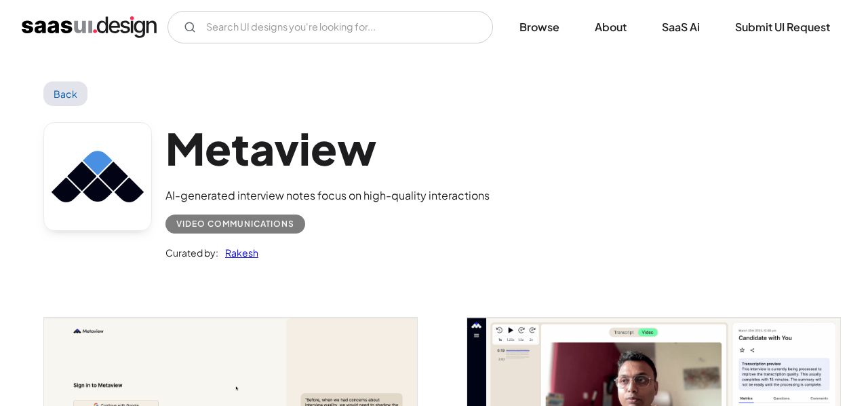  Describe the element at coordinates (328, 148) in the screenshot. I see `h1: Metaview` at that location.